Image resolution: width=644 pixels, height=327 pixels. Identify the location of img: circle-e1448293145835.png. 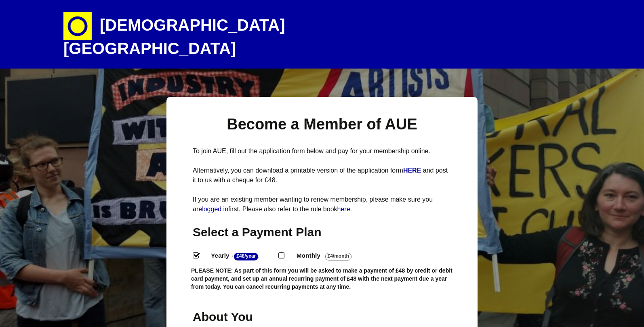
(77, 26).